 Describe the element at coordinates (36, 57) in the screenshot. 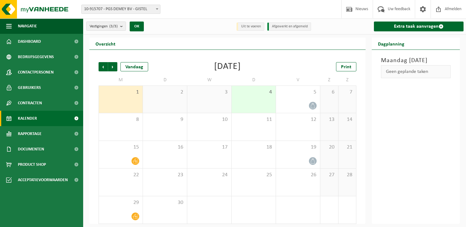

I see `span: Bedrijfsgegevens` at that location.